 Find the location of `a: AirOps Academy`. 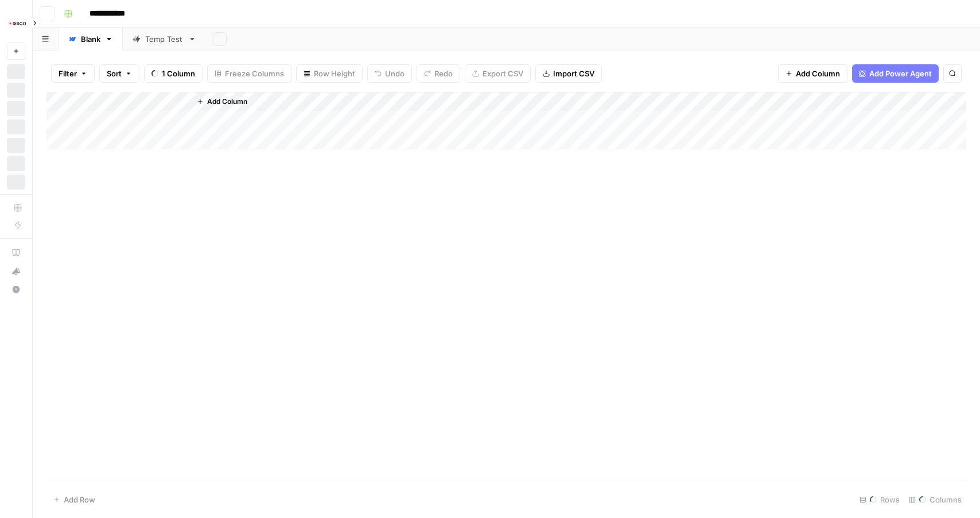

a: AirOps Academy is located at coordinates (16, 253).